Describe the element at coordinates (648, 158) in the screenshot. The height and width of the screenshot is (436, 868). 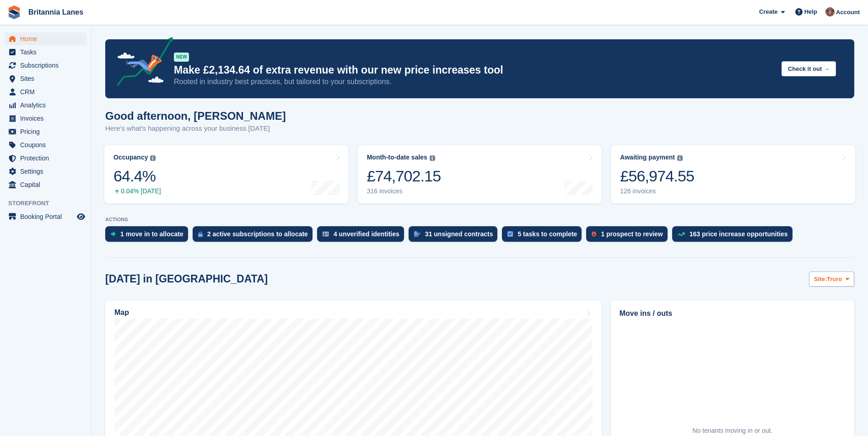
I see `div: Awaiting payment` at that location.